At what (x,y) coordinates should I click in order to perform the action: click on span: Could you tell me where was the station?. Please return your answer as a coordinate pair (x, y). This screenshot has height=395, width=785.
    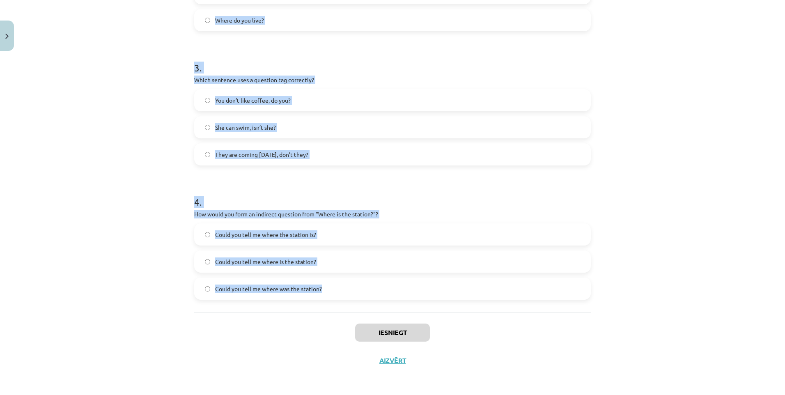
    Looking at the image, I should click on (269, 289).